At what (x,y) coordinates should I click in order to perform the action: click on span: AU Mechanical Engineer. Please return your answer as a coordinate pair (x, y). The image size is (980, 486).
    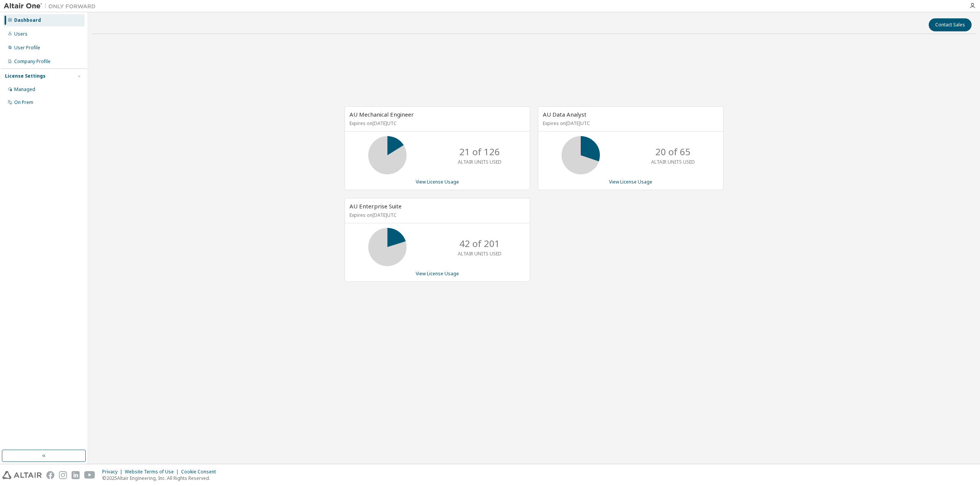
    Looking at the image, I should click on (382, 115).